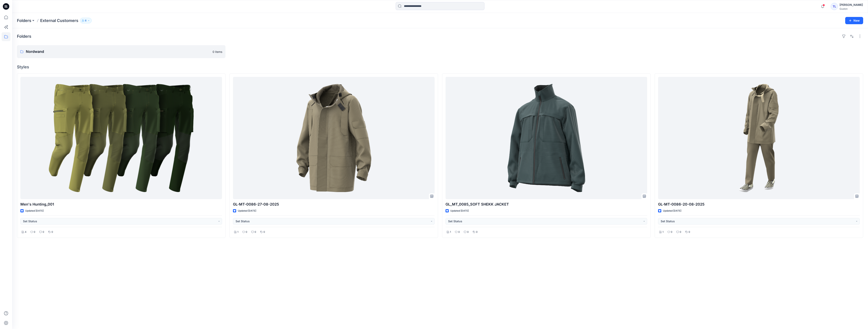  What do you see at coordinates (86, 20) in the screenshot?
I see `p: 6` at bounding box center [86, 20].